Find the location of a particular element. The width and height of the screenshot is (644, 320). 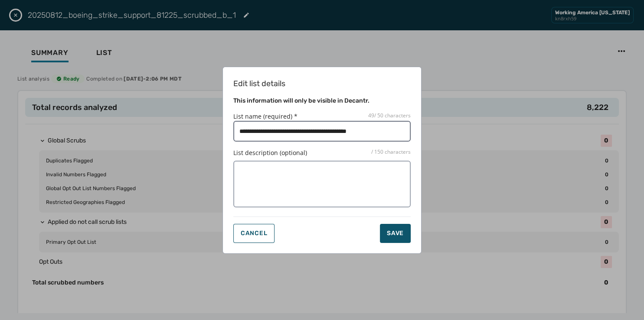

button: Cancel is located at coordinates (254, 234).